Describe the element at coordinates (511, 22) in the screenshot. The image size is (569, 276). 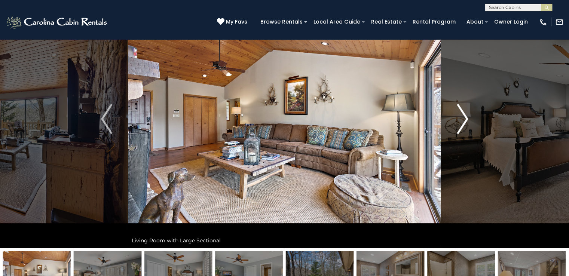
I see `a: Owner Login` at that location.